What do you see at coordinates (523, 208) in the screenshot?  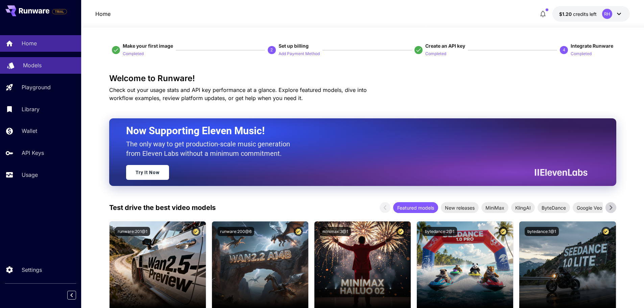 I see `span: KlingAI` at bounding box center [523, 208].